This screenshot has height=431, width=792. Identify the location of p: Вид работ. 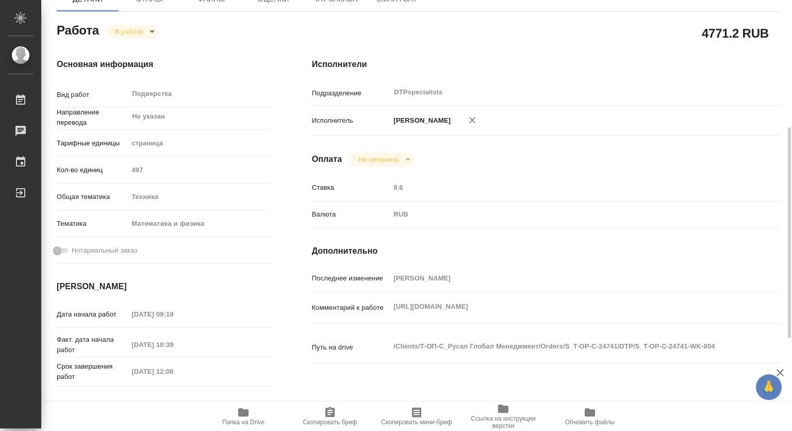
(92, 95).